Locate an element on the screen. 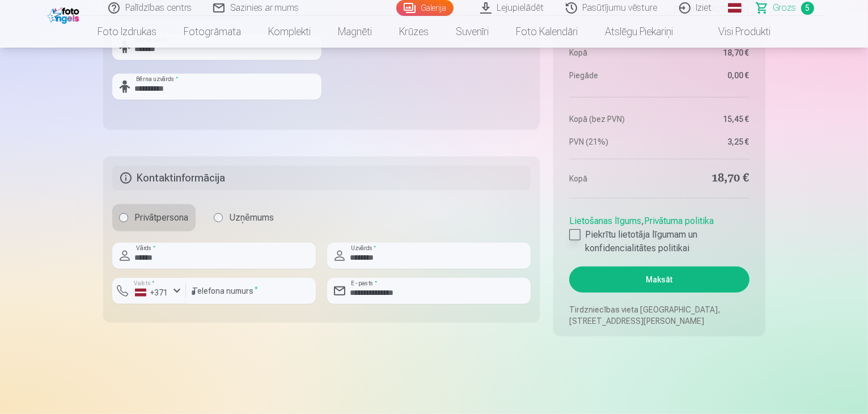  a: Privātuma politika is located at coordinates (679, 220).